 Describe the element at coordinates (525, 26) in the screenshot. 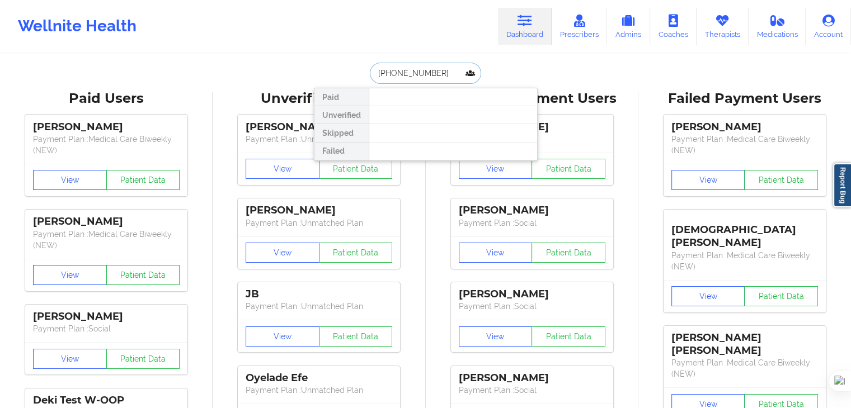

I see `a: Dashboard` at that location.